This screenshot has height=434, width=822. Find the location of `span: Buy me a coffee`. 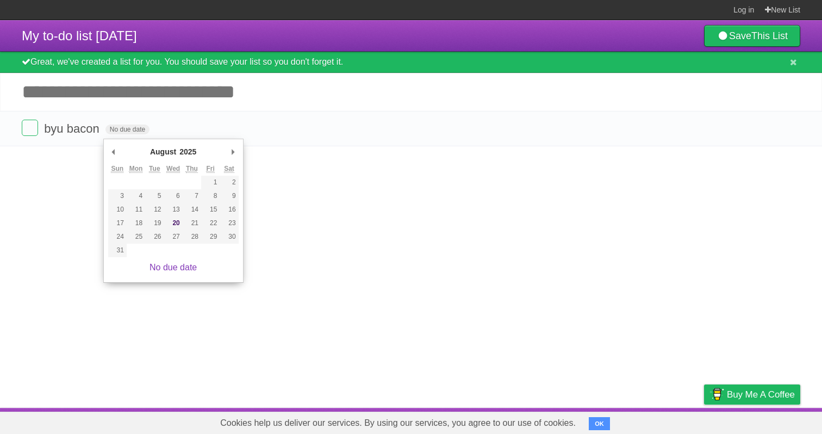

span: Buy me a coffee is located at coordinates (761, 394).